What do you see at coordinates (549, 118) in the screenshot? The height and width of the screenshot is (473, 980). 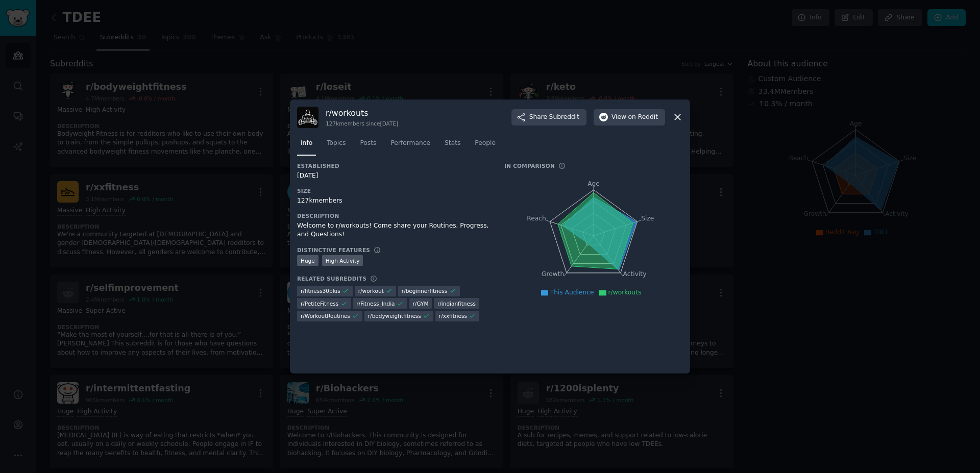 I see `button: ShareSubreddit` at bounding box center [549, 118].